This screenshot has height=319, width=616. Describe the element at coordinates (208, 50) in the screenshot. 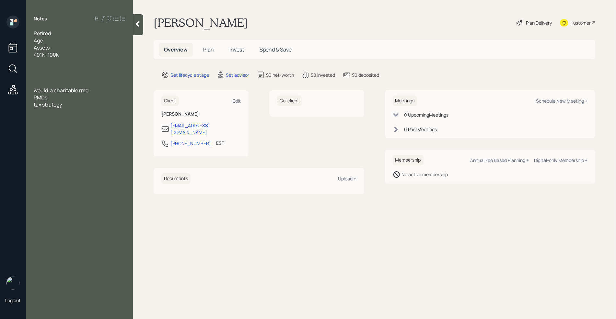

I see `span: Plan` at that location.